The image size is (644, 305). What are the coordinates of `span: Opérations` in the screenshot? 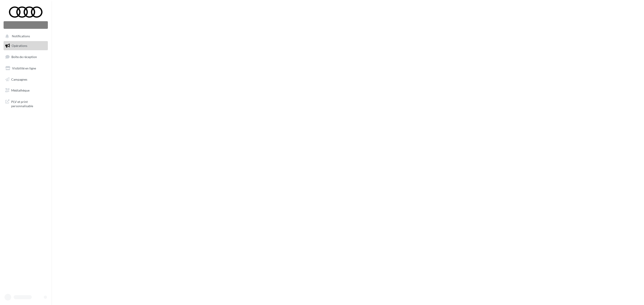 It's located at (20, 46).